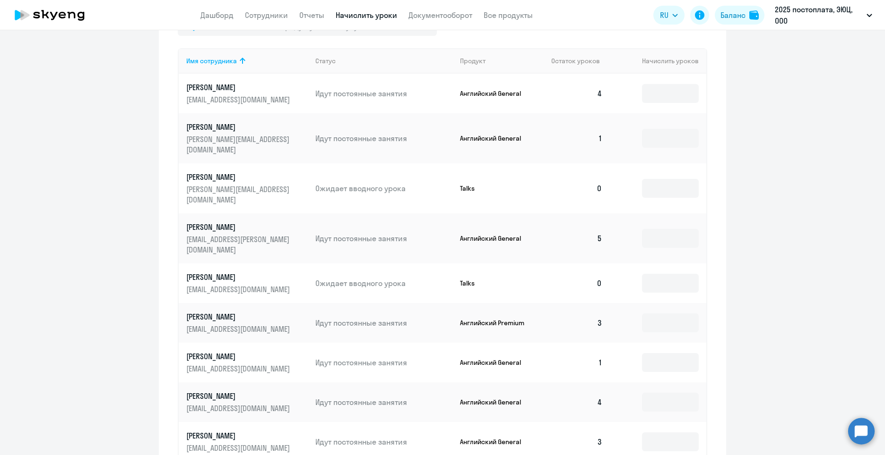  I want to click on span: Остаток уроков, so click(575, 61).